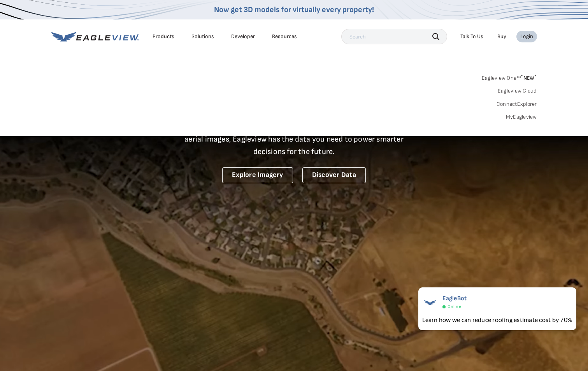 The image size is (588, 371). I want to click on span: NEW, so click(529, 78).